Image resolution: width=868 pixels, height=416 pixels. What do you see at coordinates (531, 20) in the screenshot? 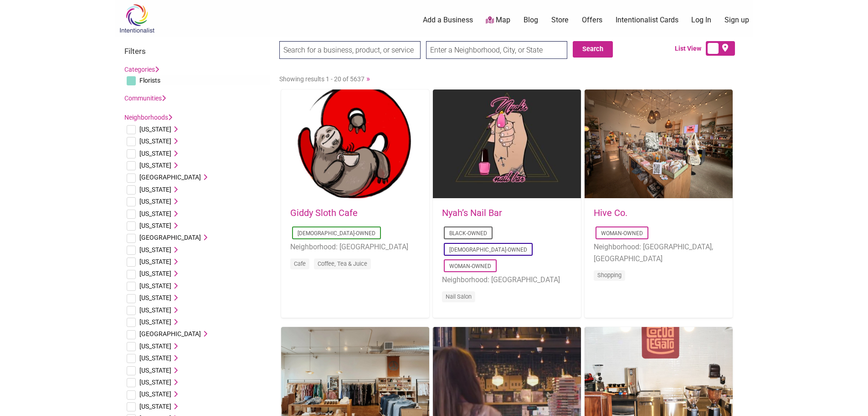
I see `a: Blog` at bounding box center [531, 20].